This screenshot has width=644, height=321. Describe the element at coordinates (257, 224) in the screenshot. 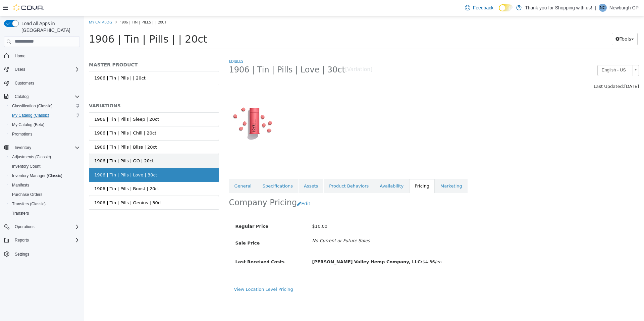

I see `i: No Current or Future Sales` at that location.